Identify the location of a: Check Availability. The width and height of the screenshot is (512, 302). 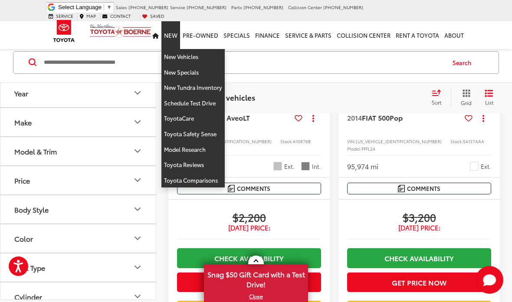
(249, 258).